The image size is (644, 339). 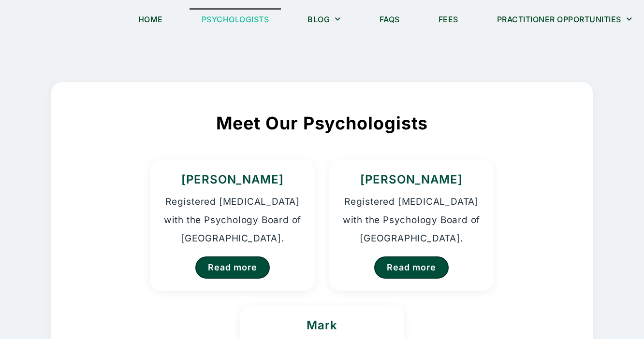 What do you see at coordinates (150, 19) in the screenshot?
I see `a: Home` at bounding box center [150, 19].